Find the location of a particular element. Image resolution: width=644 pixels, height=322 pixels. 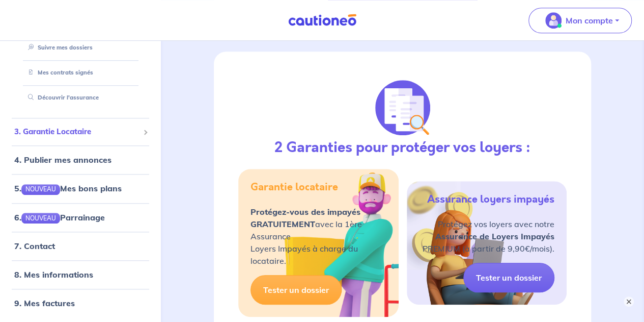

h5: Garantie locataire is located at coordinates (295, 187).